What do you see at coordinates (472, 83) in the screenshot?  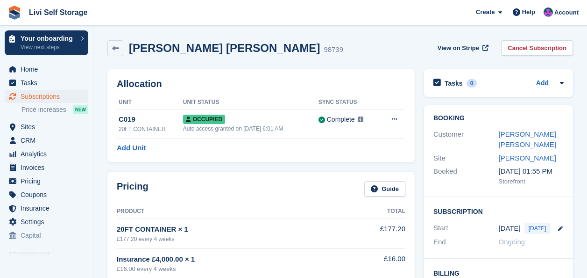 I see `div: 0` at bounding box center [472, 83].